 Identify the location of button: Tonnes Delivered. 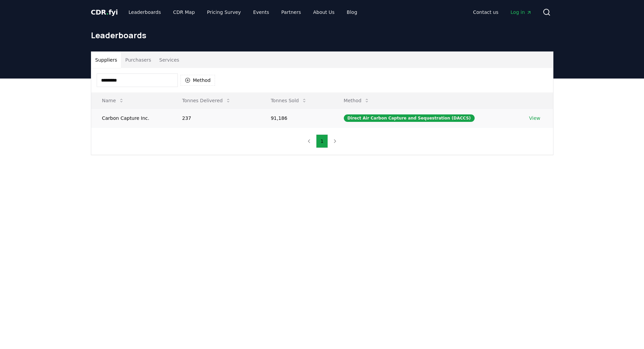
(206, 101).